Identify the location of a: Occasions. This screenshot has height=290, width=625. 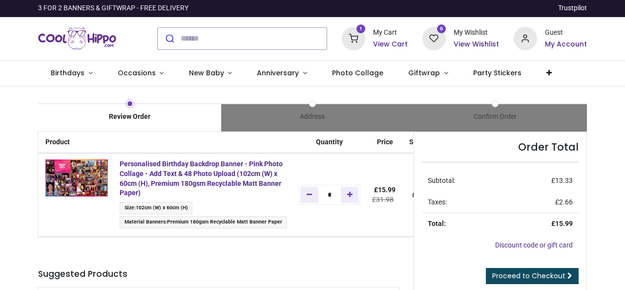
(141, 73).